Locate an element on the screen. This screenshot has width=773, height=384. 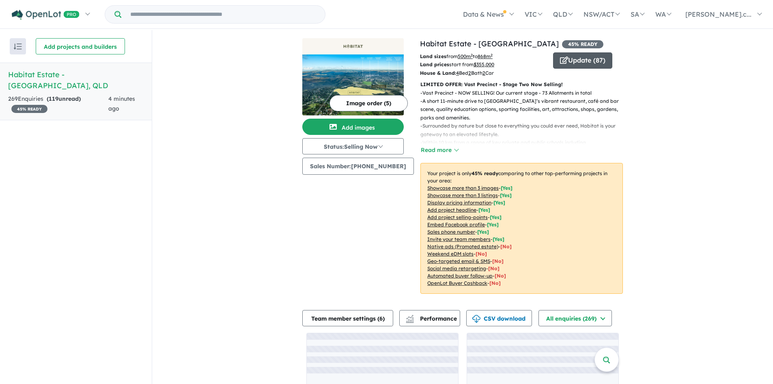
u: 868 m is located at coordinates (485, 56).